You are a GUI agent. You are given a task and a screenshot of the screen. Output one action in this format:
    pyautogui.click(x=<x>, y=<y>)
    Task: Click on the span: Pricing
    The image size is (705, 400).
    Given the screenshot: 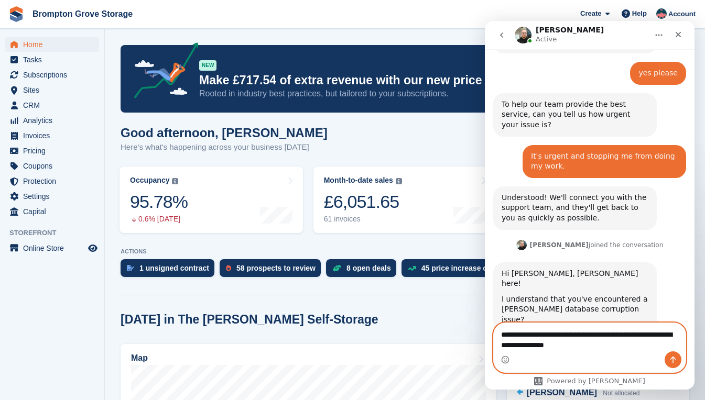 What is the action you would take?
    pyautogui.click(x=55, y=151)
    